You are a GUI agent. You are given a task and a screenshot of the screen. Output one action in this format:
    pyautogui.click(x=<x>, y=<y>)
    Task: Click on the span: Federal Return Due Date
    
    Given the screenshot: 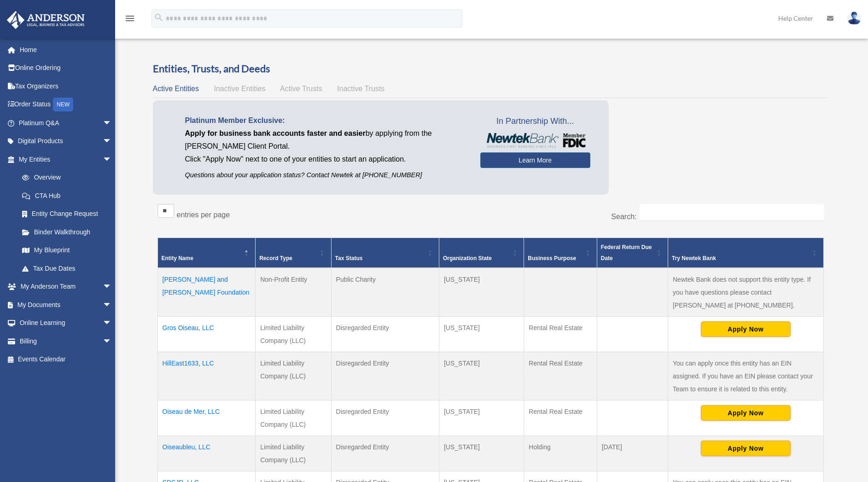 What is the action you would take?
    pyautogui.click(x=626, y=253)
    